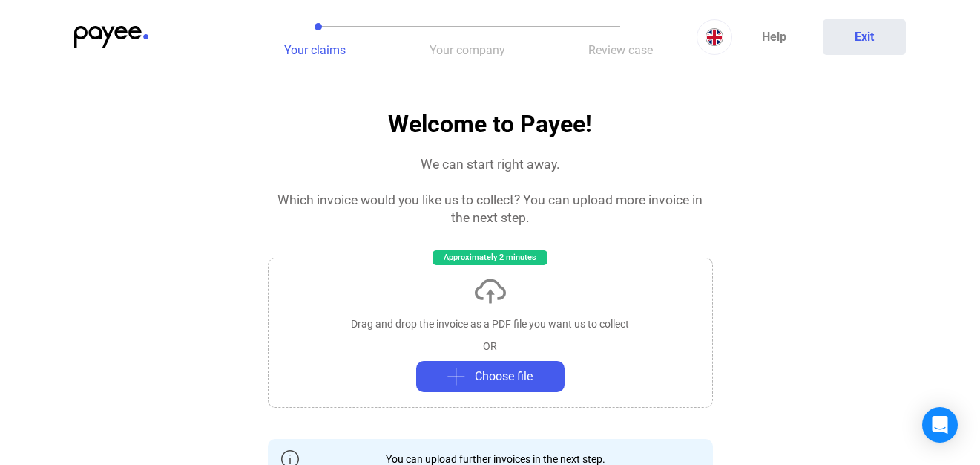 The image size is (980, 465). Describe the element at coordinates (490, 291) in the screenshot. I see `img: upload-cloud` at that location.